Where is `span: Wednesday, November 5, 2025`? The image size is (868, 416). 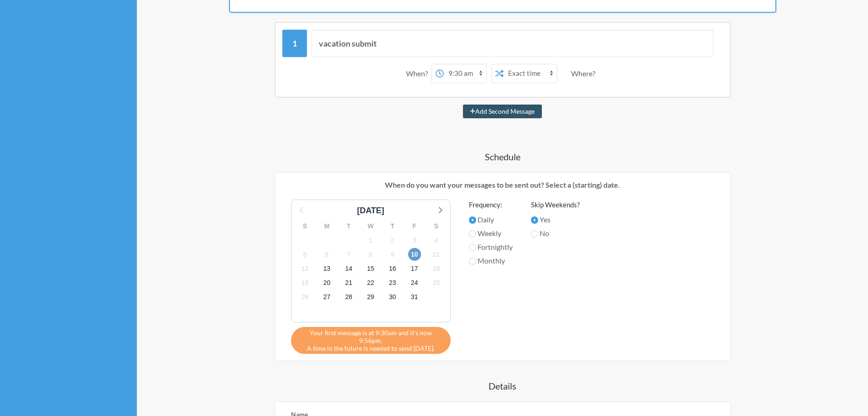 span: Wednesday, November 5, 2025 is located at coordinates (305, 254).